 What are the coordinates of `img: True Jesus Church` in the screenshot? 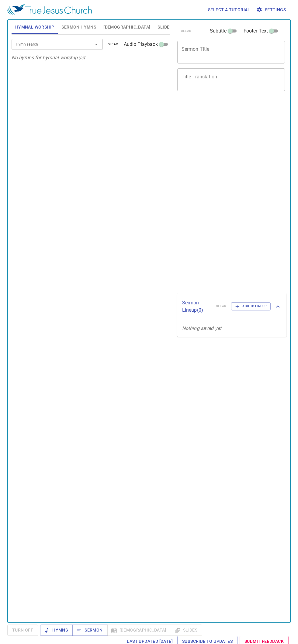 It's located at (50, 9).